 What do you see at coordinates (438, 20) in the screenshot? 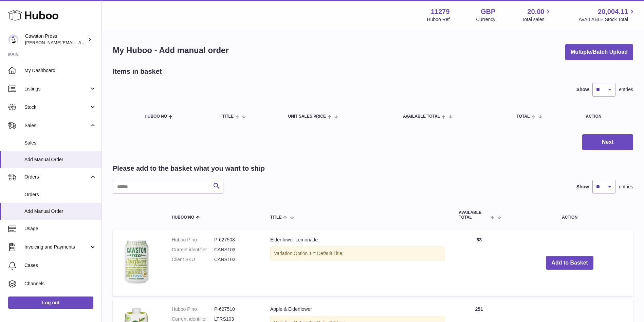
I see `div: Huboo Ref` at bounding box center [438, 20].